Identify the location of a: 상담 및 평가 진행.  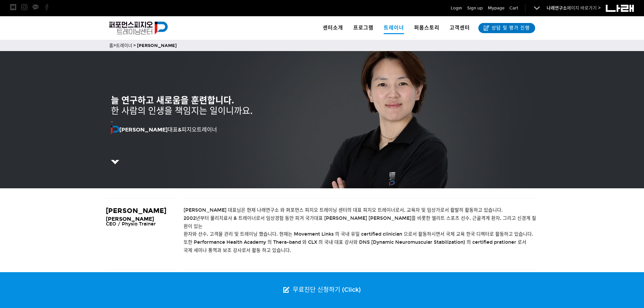
(507, 28).